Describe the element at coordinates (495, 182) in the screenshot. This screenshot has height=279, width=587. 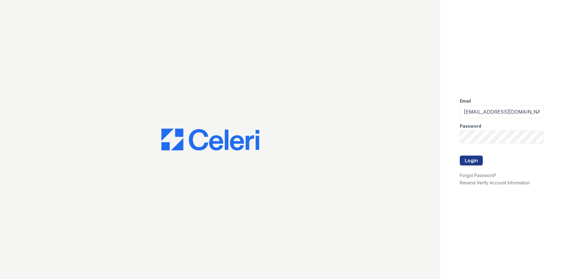
I see `a: Resend Verify Account Information` at that location.